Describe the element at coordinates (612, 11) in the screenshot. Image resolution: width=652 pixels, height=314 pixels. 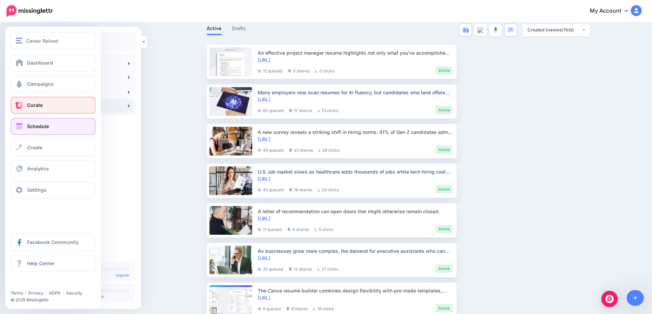
I see `a: My Account` at that location.